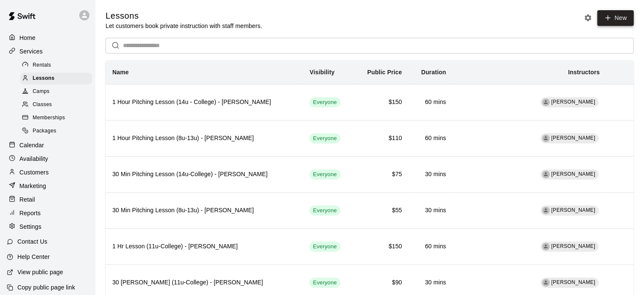 This screenshot has width=644, height=295. Describe the element at coordinates (48, 159) in the screenshot. I see `div: Availability` at that location.